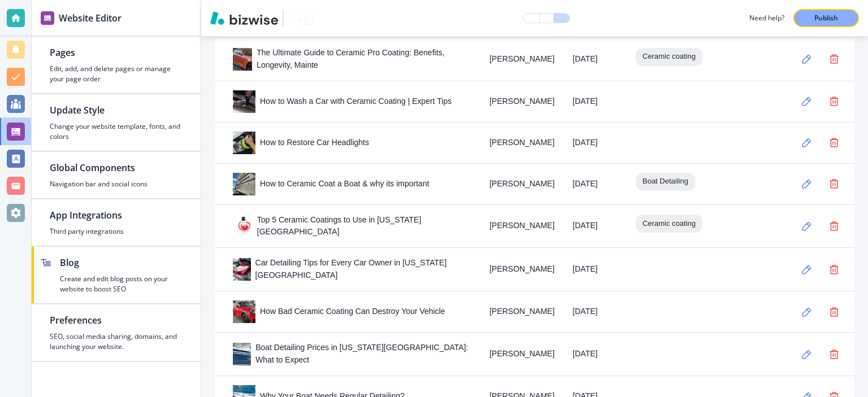 The height and width of the screenshot is (397, 868). I want to click on h2: App Integrations, so click(116, 215).